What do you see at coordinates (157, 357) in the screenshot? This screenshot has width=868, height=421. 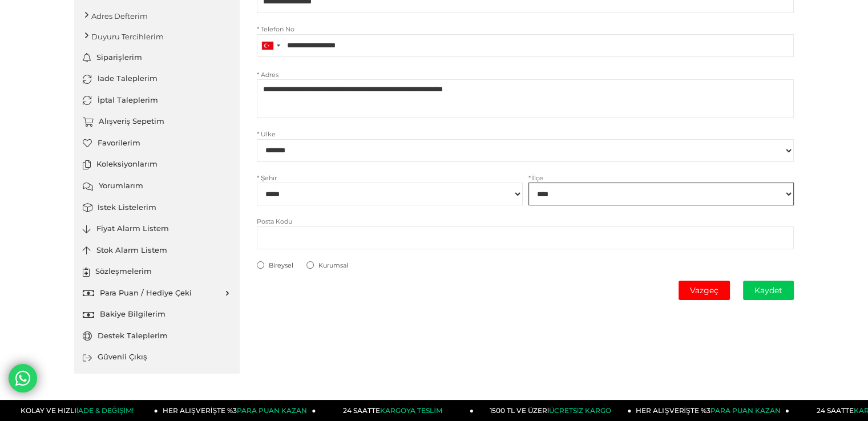 I see `a: Güvenli Çıkış` at bounding box center [157, 357].